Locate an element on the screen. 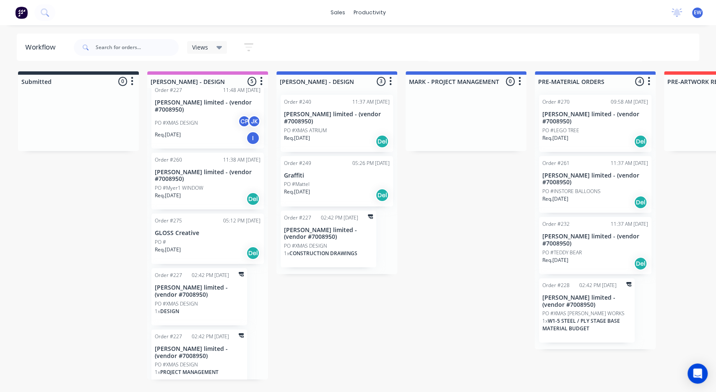 This screenshot has width=716, height=392. div: Order #240 is located at coordinates (297, 102).